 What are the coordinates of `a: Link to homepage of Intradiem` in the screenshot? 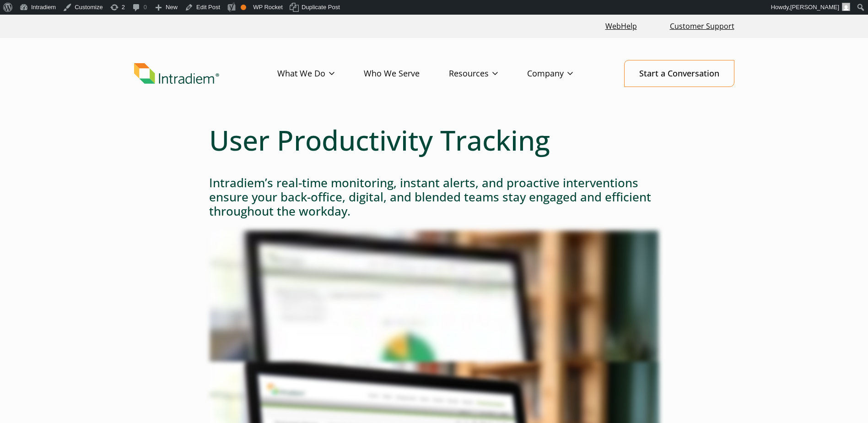 It's located at (206, 73).